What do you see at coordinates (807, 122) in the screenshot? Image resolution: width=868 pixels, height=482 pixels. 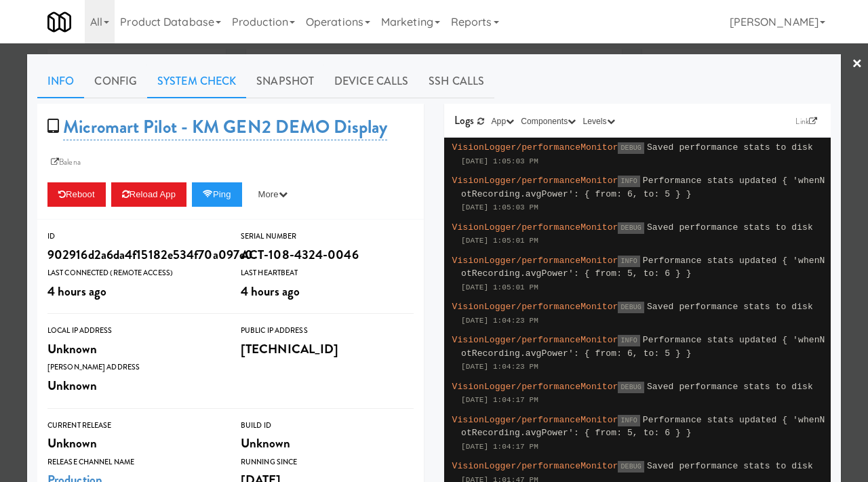 I see `a: Link` at bounding box center [807, 122].